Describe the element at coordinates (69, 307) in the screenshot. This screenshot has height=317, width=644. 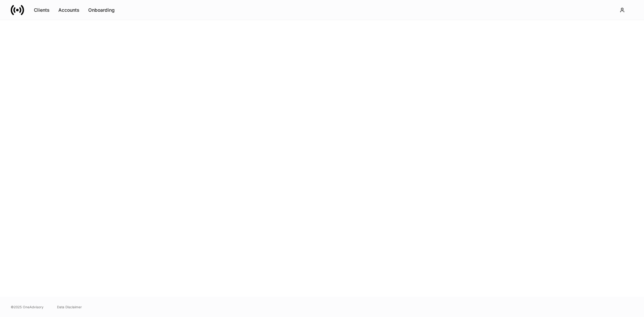
I see `a: Data Disclaimer` at that location.